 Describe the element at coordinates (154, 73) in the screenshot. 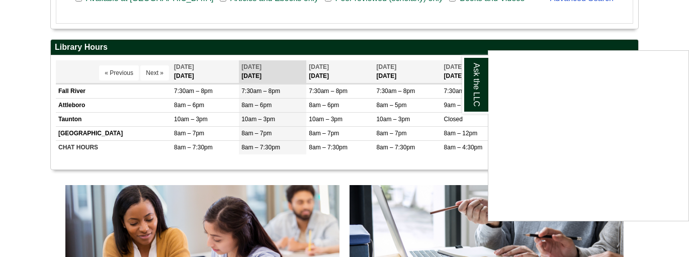

I see `button: Next »` at that location.